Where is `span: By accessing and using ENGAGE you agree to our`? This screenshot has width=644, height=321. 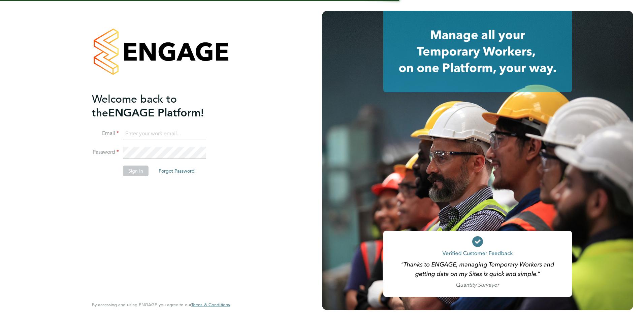 span: By accessing and using ENGAGE you agree to our is located at coordinates (161, 305).